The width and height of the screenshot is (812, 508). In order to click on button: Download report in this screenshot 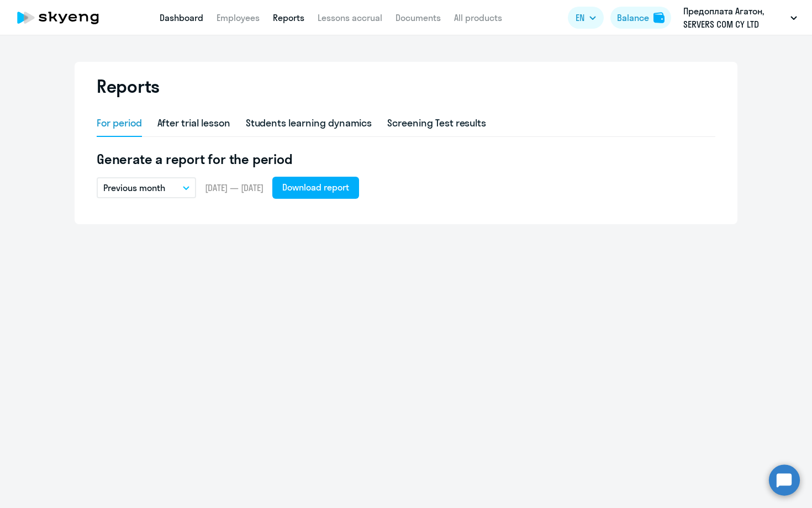, I will do `click(315, 188)`.